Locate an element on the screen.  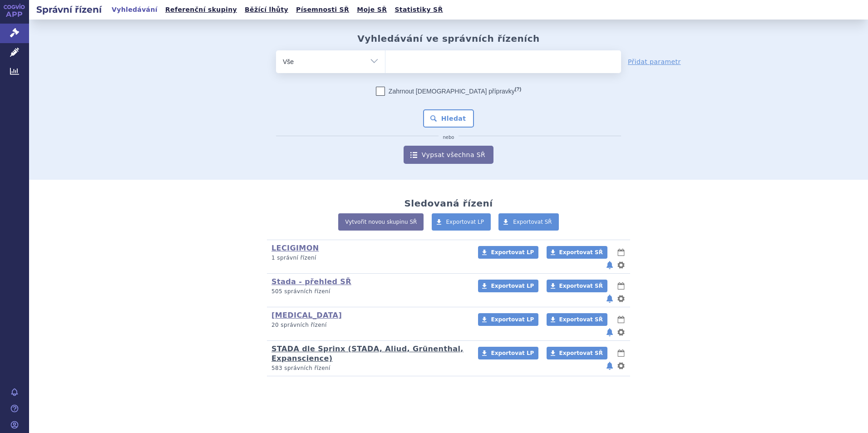
a: Přidat parametr is located at coordinates (654, 62).